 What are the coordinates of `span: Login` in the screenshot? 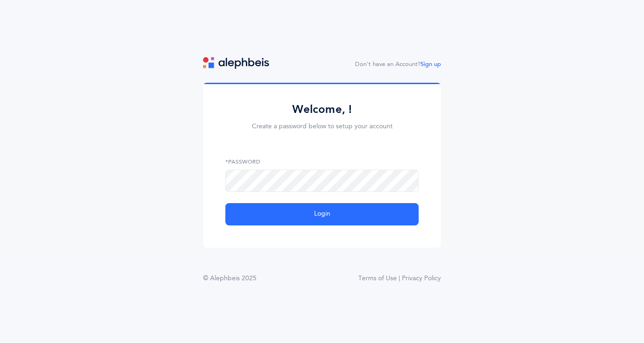 It's located at (322, 214).